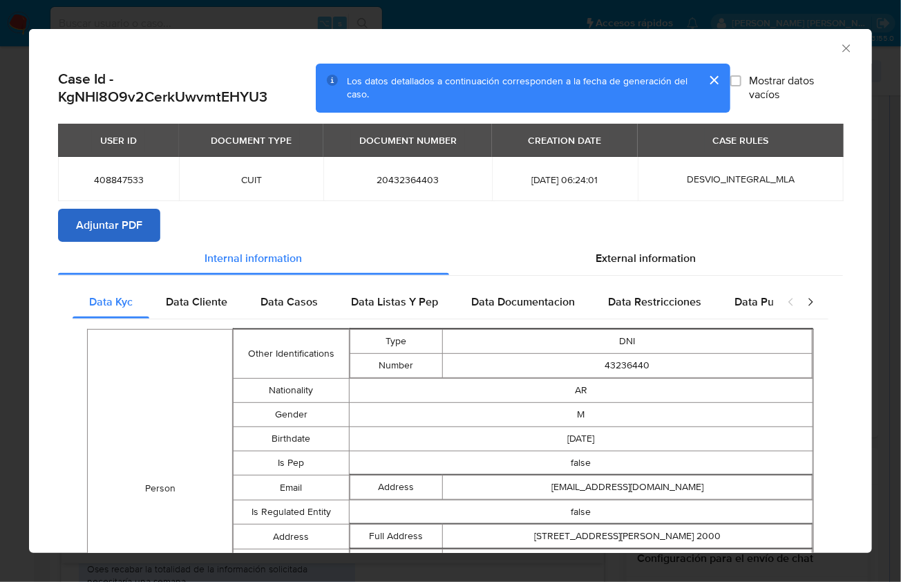 The width and height of the screenshot is (901, 582). What do you see at coordinates (646, 258) in the screenshot?
I see `span: External information` at bounding box center [646, 258].